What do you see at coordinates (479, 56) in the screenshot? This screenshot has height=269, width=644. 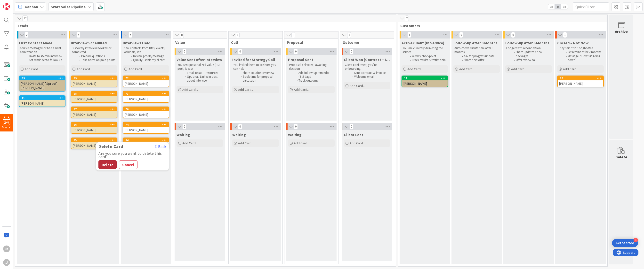 I see `li: Ask for progress update` at bounding box center [479, 56].